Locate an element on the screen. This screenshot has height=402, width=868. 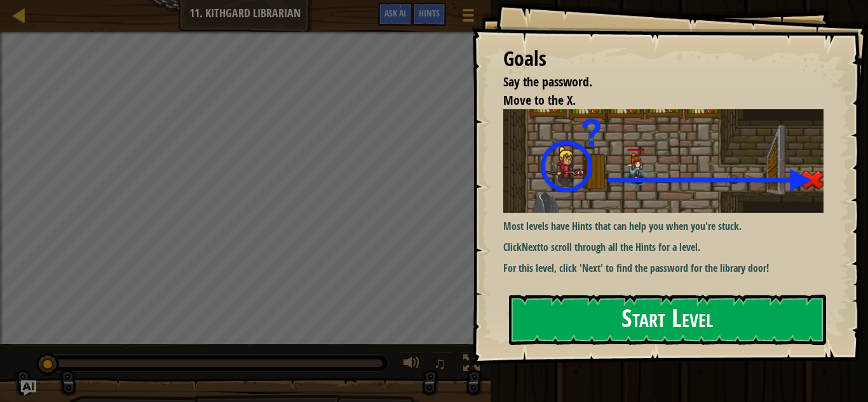
button: Start Level is located at coordinates (667, 319).